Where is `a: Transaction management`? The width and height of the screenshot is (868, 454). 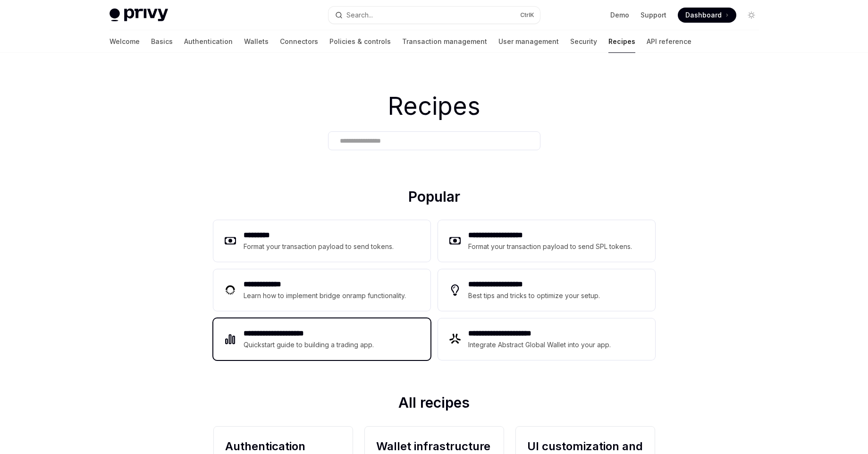
a: Transaction management is located at coordinates (444, 41).